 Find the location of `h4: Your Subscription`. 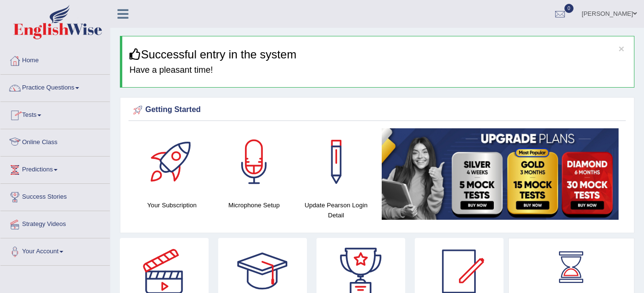

h4: Your Subscription is located at coordinates (172, 205).